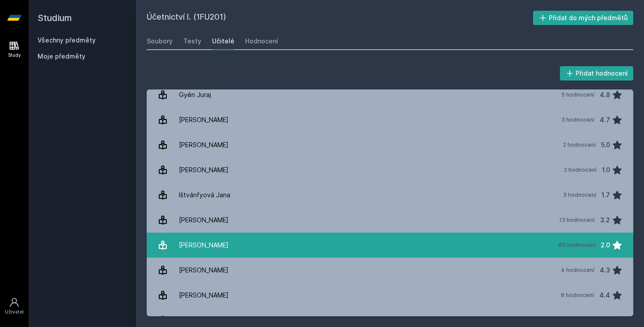 The width and height of the screenshot is (644, 327). What do you see at coordinates (606, 195) in the screenshot?
I see `div: 1.7` at bounding box center [606, 195].